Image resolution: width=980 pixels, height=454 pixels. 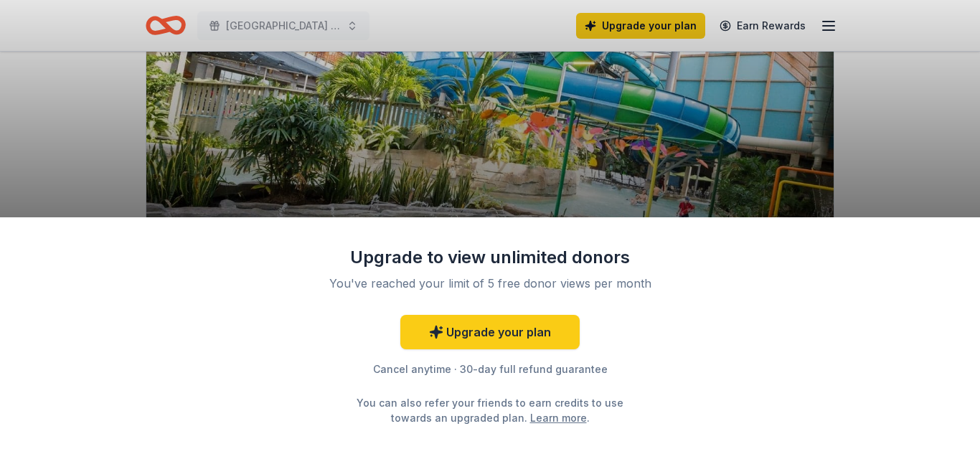 What do you see at coordinates (558, 417) in the screenshot?
I see `a: Learn more` at bounding box center [558, 417].